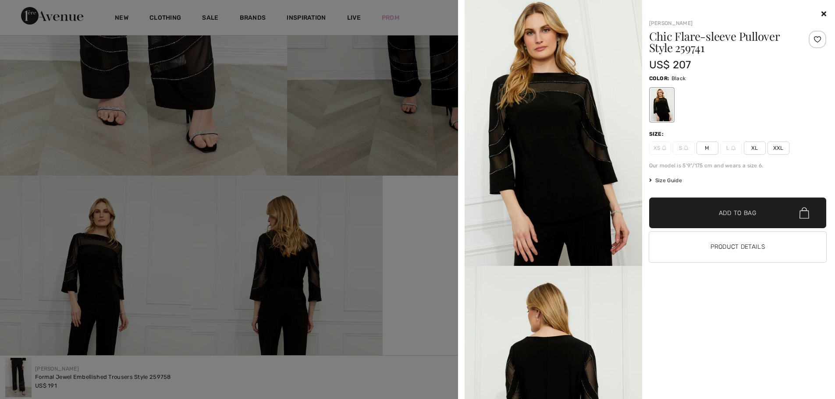 This screenshot has height=399, width=835. Describe the element at coordinates (661, 105) in the screenshot. I see `div: Black` at that location.